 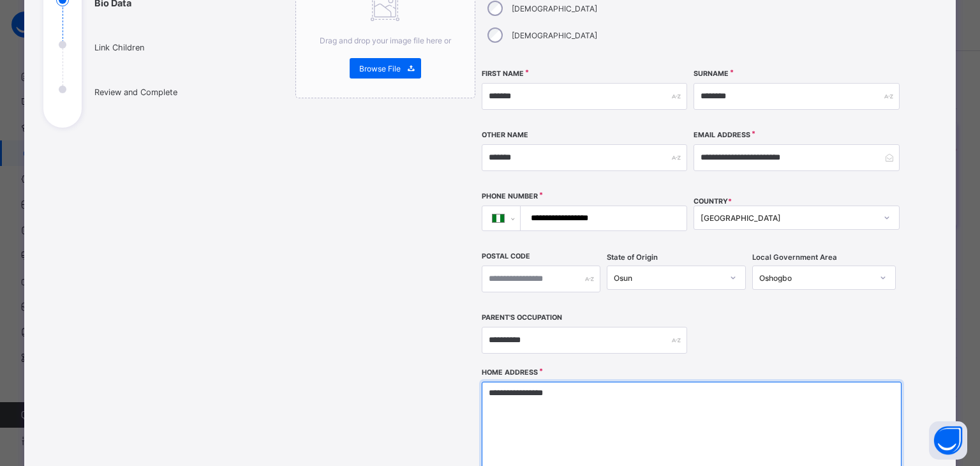 I want to click on div: Oshogbo, so click(x=815, y=277).